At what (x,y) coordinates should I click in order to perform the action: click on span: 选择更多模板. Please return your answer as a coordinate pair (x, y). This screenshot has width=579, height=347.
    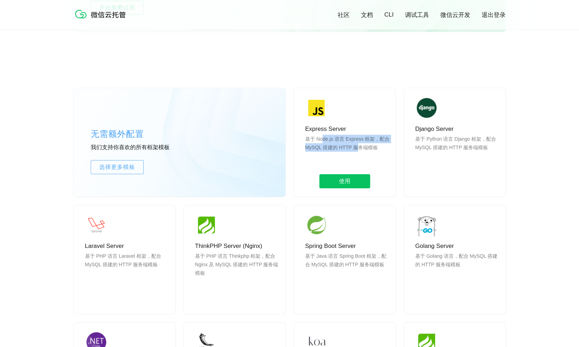
    Looking at the image, I should click on (117, 167).